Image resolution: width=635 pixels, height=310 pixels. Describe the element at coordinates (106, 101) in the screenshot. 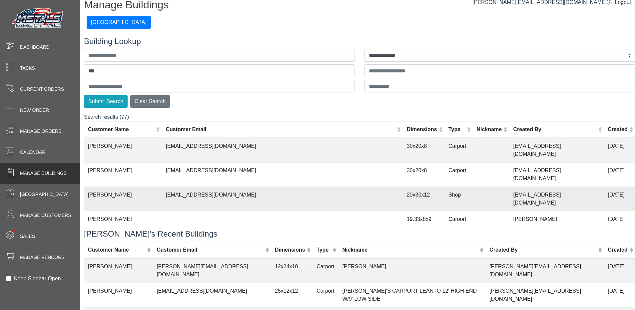

I see `button: Submit Search` at that location.